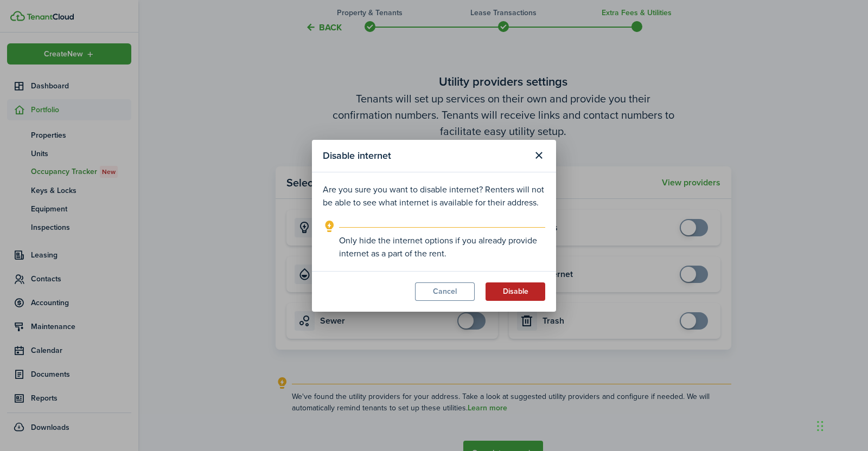  What do you see at coordinates (442, 247) in the screenshot?
I see `explanation-description: Only hide the internet options if you already provide internet as a part of the rent.` at bounding box center [442, 247].